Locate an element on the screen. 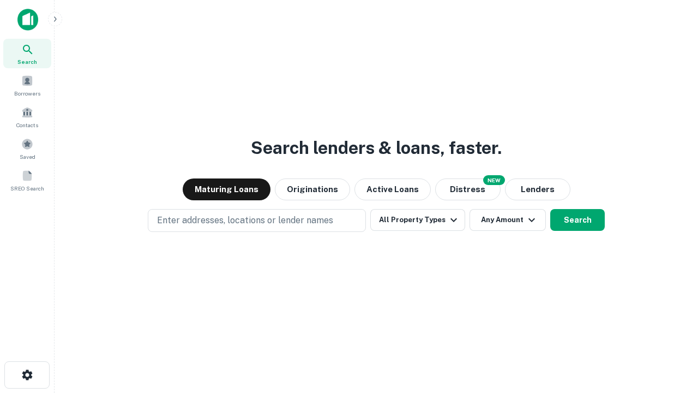  img: capitalize-icon.png is located at coordinates (28, 20).